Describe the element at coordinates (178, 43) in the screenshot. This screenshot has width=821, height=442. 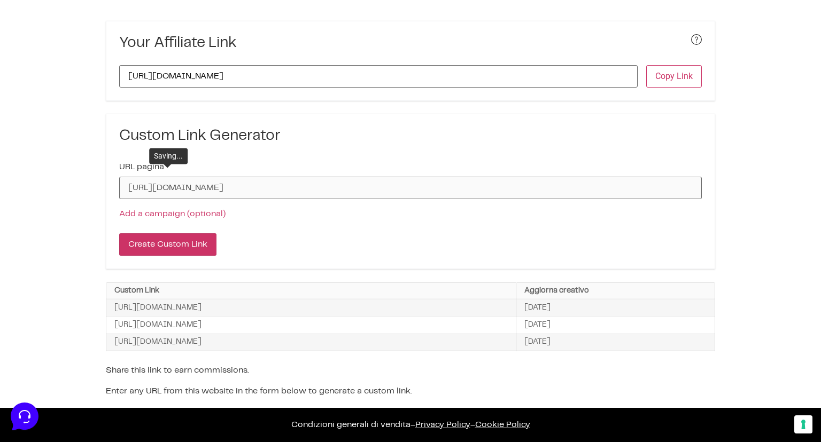
I see `h3: Your Affiliate Link` at that location.